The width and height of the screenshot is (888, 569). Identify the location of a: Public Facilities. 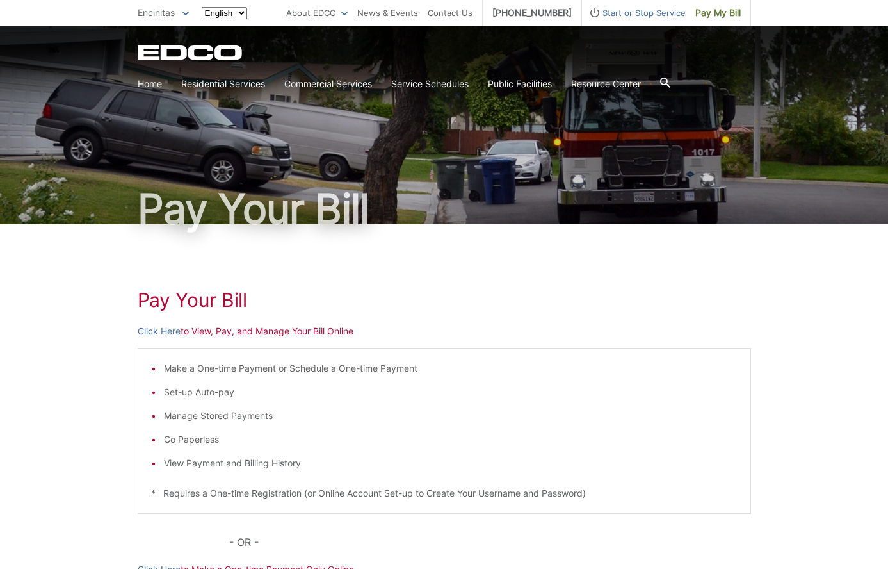
(520, 84).